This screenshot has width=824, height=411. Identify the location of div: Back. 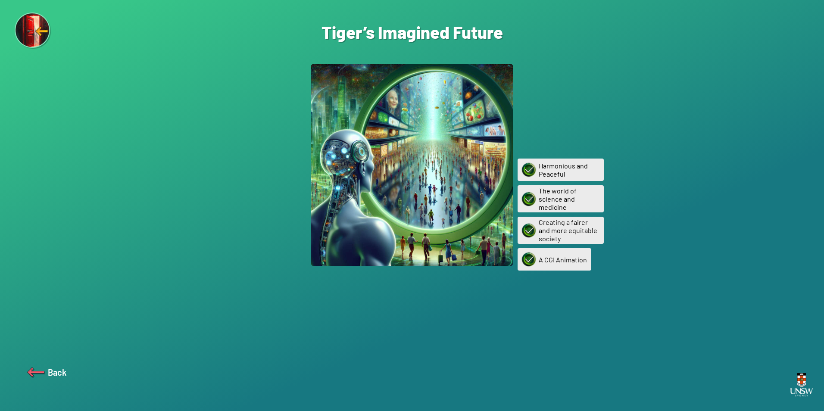
(46, 372).